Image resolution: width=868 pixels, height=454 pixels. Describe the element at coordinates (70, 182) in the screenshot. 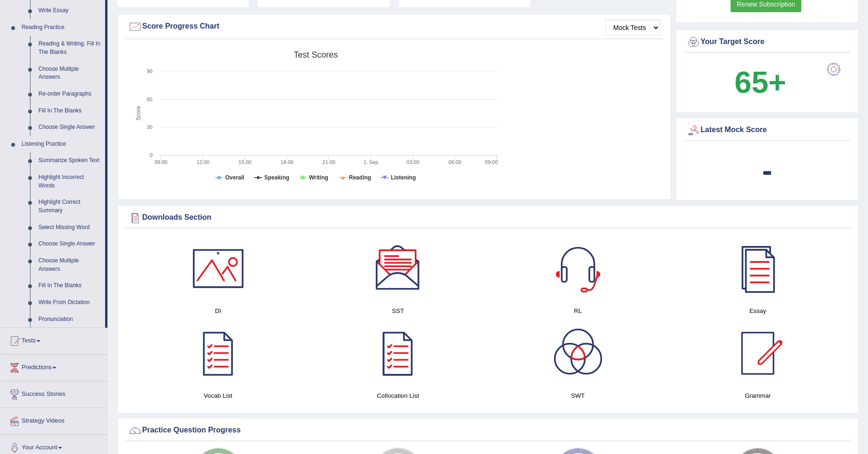

I see `a: Highlight Incorrect Words` at that location.